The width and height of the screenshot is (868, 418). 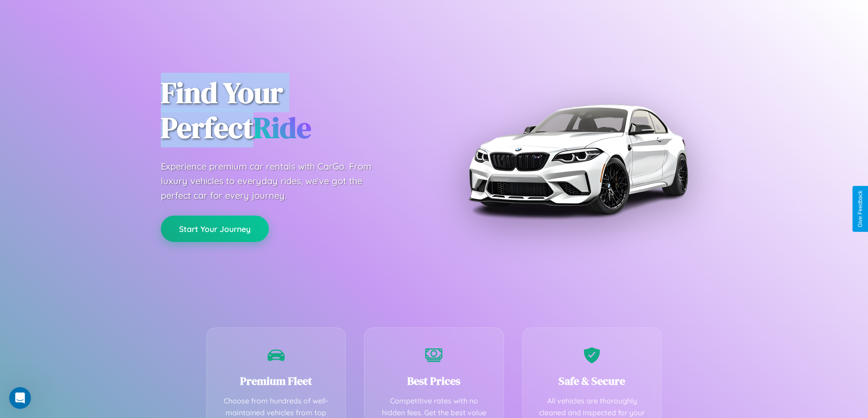 I want to click on h3: Best Prices, so click(x=434, y=381).